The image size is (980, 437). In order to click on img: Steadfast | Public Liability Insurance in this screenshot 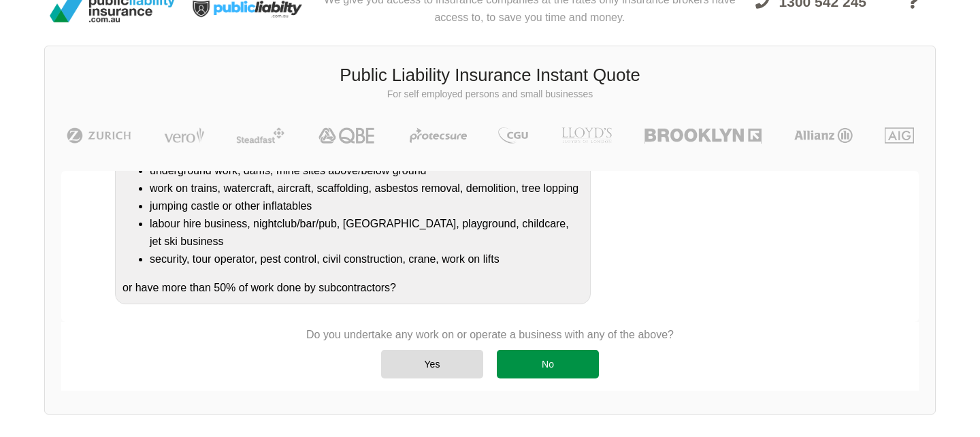, I will do `click(261, 136)`.